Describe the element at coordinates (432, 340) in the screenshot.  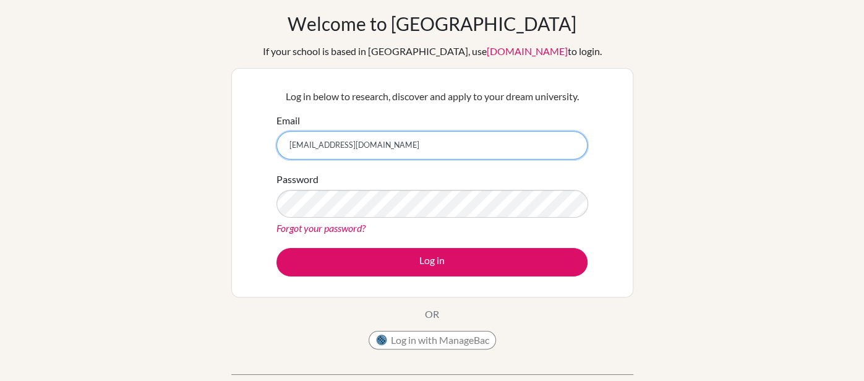
I see `button: Log in with ManageBac` at that location.